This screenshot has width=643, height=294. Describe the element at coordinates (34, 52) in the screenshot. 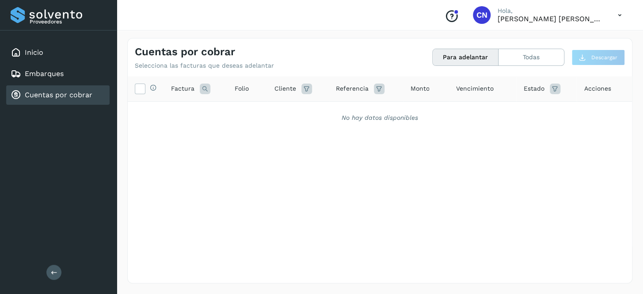

I see `a: Inicio` at that location.